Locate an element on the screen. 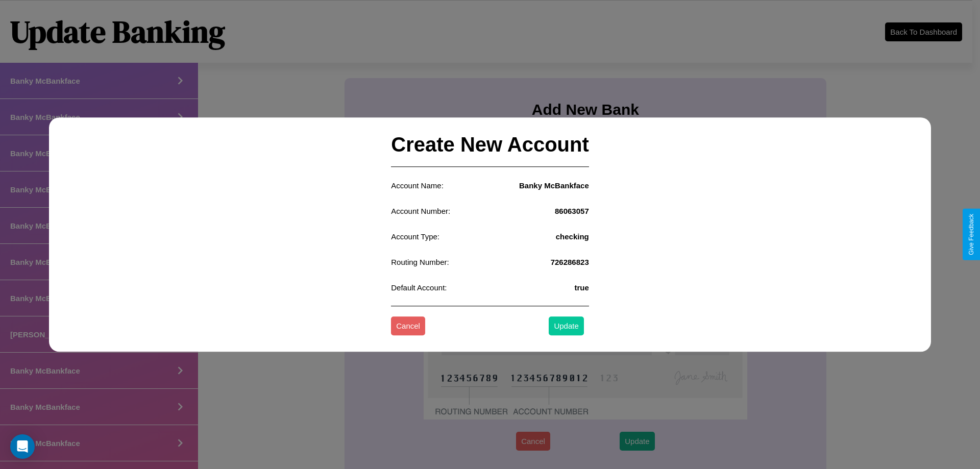 Image resolution: width=980 pixels, height=469 pixels. p: Account Type: is located at coordinates (415, 236).